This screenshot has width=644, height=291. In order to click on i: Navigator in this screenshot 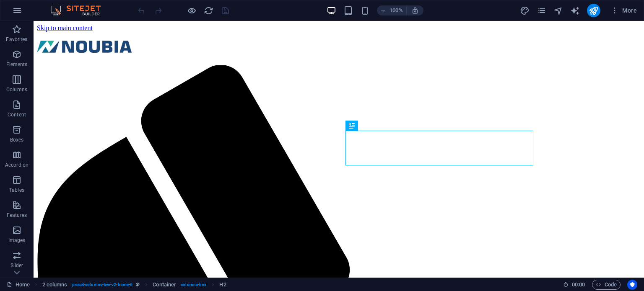, I will do `click(558, 10)`.